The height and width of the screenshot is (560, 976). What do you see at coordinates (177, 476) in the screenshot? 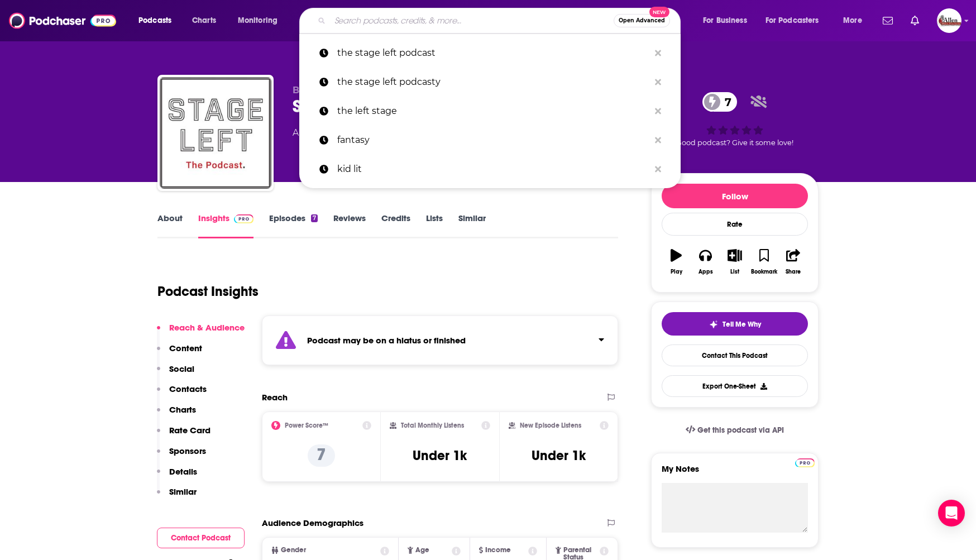
I see `button: Details` at bounding box center [177, 476].